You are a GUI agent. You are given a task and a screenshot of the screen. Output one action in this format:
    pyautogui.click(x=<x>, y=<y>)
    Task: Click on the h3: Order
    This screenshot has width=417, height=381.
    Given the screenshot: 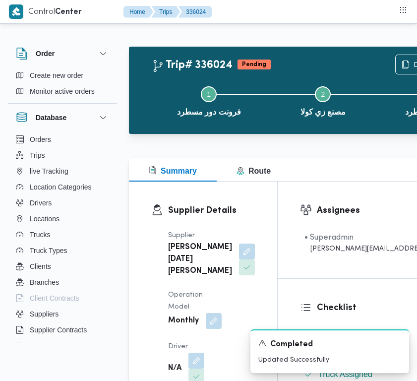 What is the action you would take?
    pyautogui.click(x=45, y=54)
    